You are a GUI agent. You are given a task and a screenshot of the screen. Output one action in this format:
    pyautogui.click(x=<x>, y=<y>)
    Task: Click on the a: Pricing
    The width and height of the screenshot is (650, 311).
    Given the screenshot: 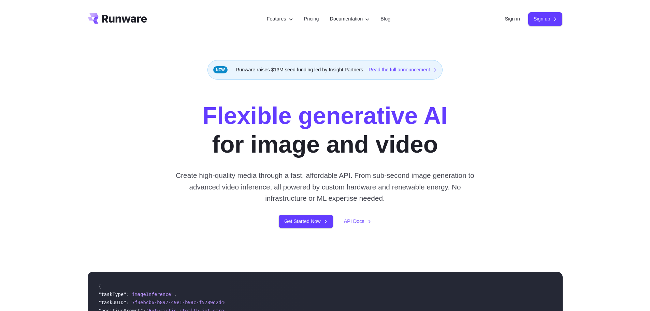 What is the action you would take?
    pyautogui.click(x=312, y=19)
    